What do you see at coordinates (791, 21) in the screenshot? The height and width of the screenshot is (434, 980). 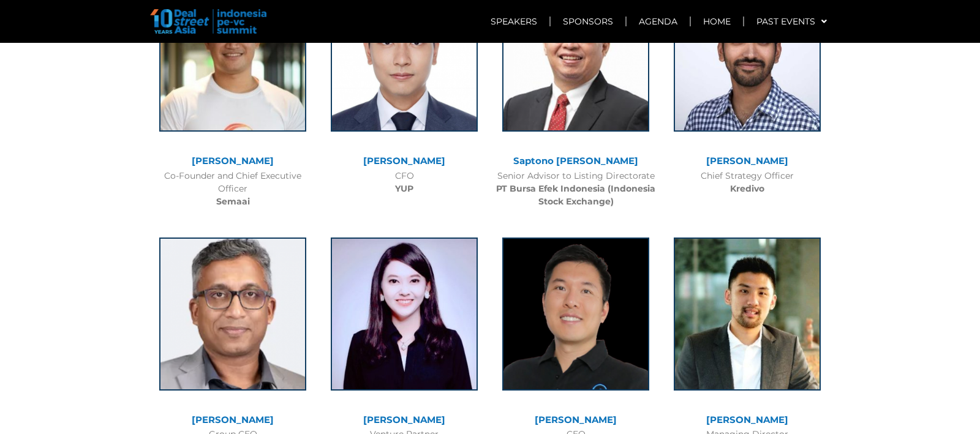 I see `a: Past Events` at bounding box center [791, 21].